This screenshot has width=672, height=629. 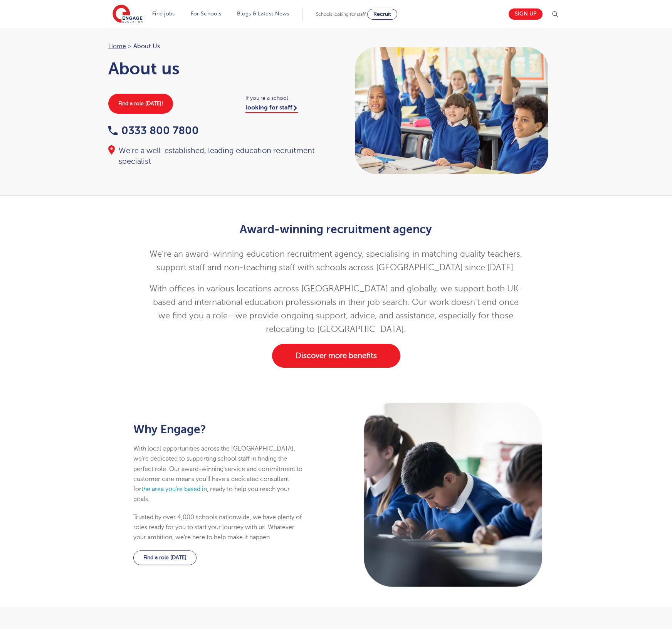 I want to click on nav: breadcrumb, so click(x=218, y=47).